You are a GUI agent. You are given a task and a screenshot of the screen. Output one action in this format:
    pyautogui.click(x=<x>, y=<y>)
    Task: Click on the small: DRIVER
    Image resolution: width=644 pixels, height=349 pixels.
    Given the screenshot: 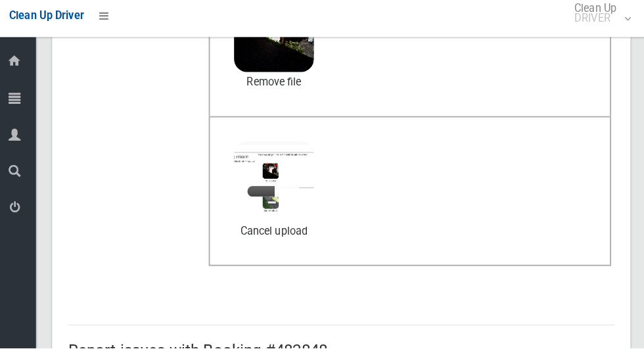 What is the action you would take?
    pyautogui.click(x=594, y=23)
    